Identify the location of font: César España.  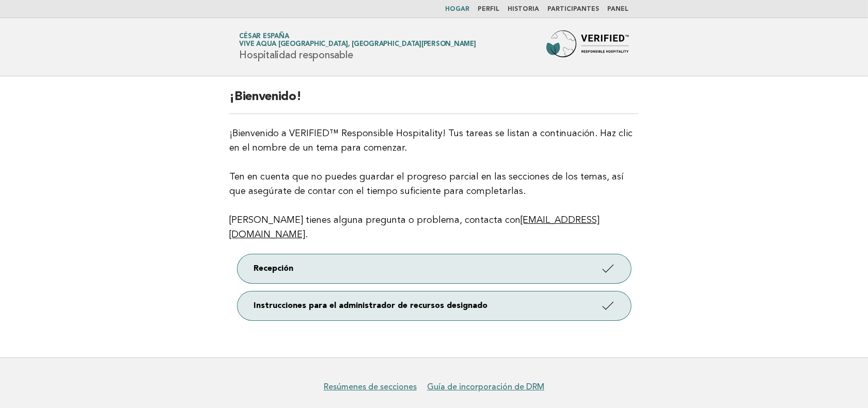
(264, 36).